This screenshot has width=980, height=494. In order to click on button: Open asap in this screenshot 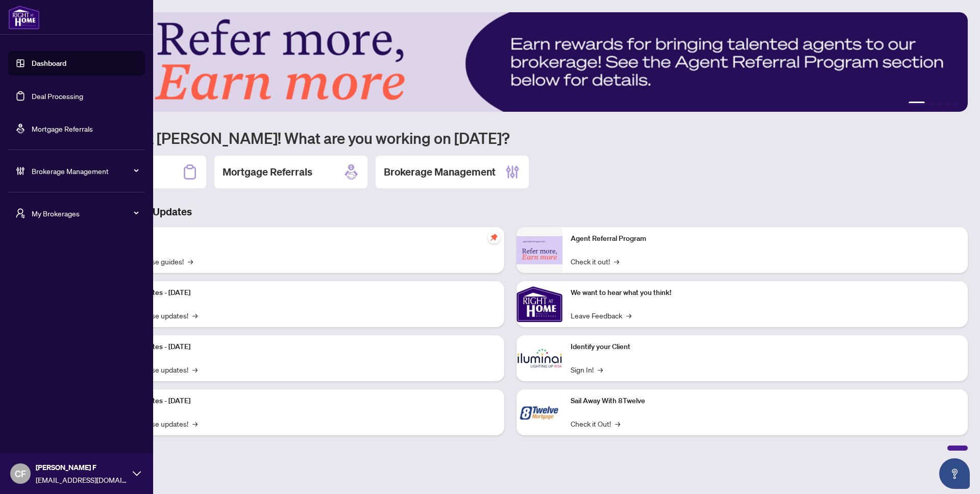, I will do `click(955, 474)`.